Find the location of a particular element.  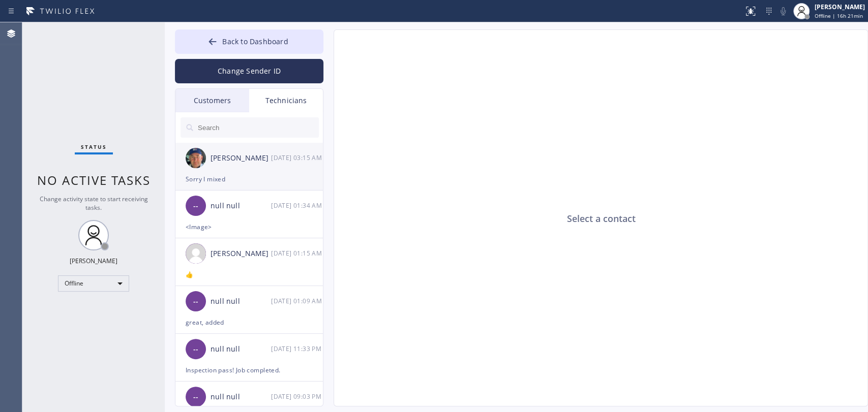

span: Status is located at coordinates (93, 147).